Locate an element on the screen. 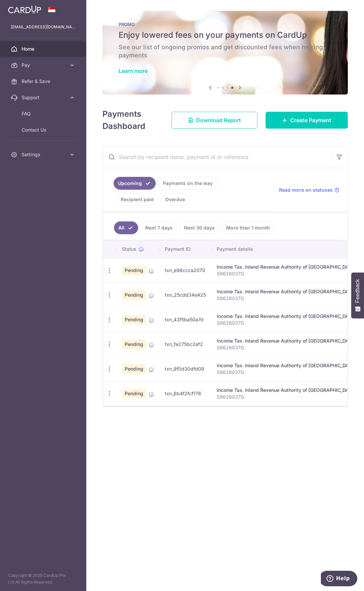 This screenshot has height=591, width=364. h4: Payments Dashboard is located at coordinates (131, 120).